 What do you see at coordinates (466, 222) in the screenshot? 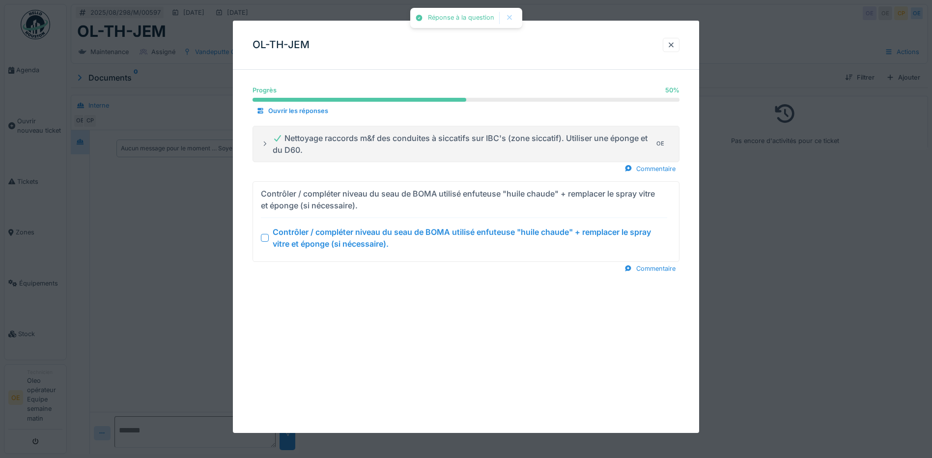
I see `summary: Contrôler / compléter niveau du seau de BOMA utilisé enfuteuse "huile chaude" + remplacer le spra...` at bounding box center [466, 222].